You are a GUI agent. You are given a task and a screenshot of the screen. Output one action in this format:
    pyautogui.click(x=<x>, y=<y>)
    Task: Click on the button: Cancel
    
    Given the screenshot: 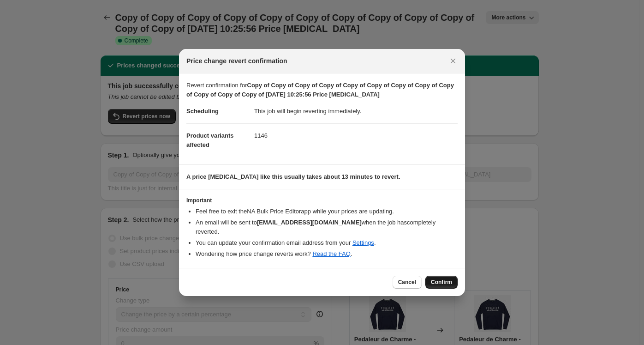 What is the action you would take?
    pyautogui.click(x=407, y=282)
    